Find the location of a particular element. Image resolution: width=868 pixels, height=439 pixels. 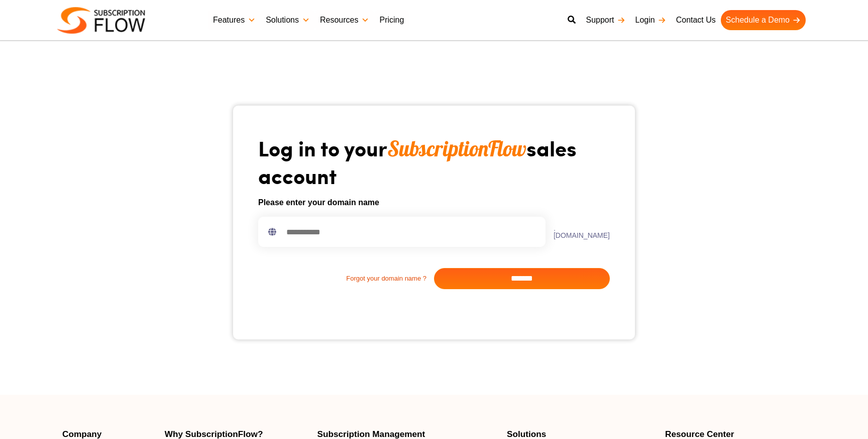

h4: Why SubscriptionFlow? is located at coordinates (236, 433).